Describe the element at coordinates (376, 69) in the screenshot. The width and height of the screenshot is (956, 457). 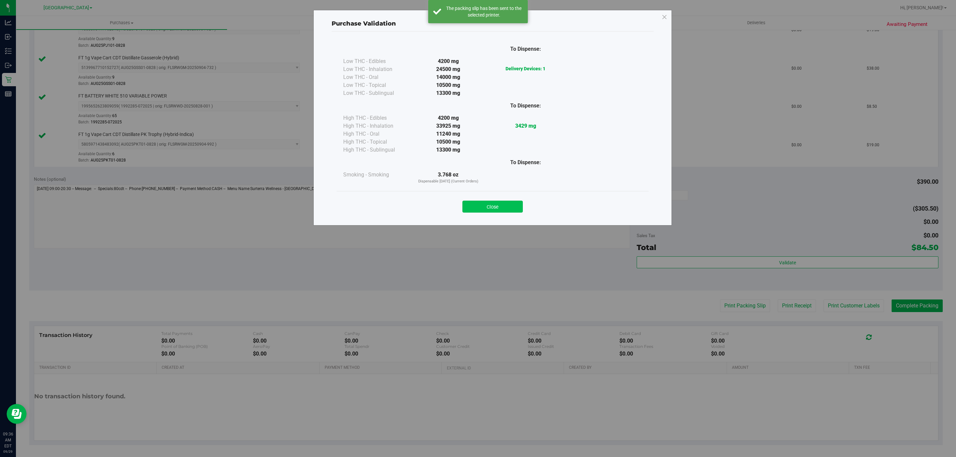
I see `div: Low THC - Inhalation` at that location.